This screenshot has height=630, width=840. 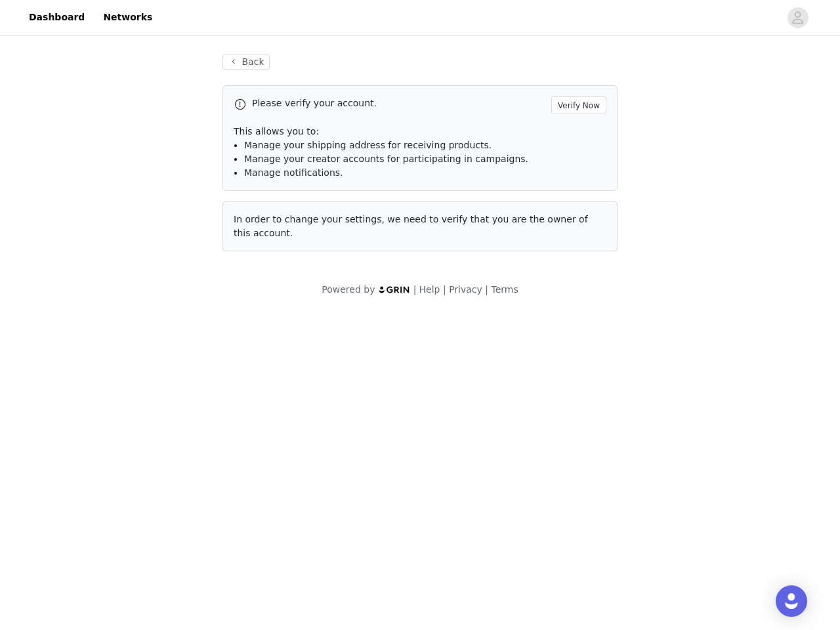 I want to click on span: Powered by, so click(x=348, y=289).